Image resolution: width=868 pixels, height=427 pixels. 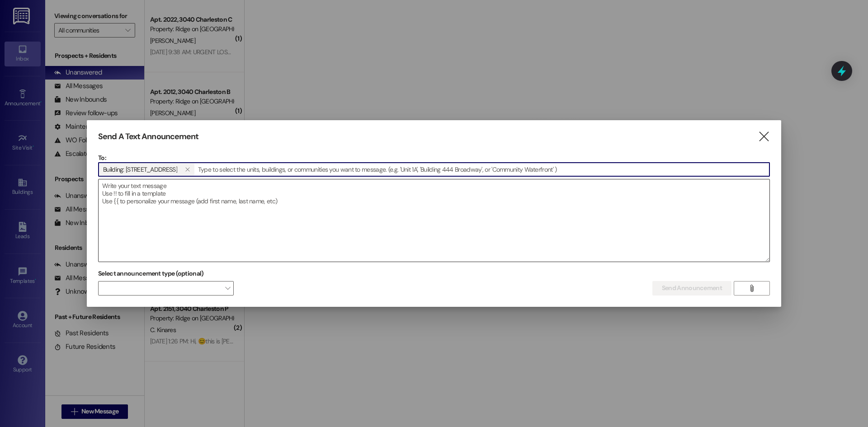 I want to click on span: Building: 3040 Charleston L, so click(x=140, y=169).